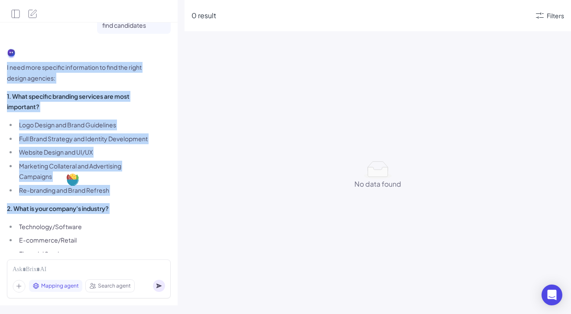 This screenshot has width=571, height=314. Describe the element at coordinates (85, 227) in the screenshot. I see `li: Technology/Software` at that location.